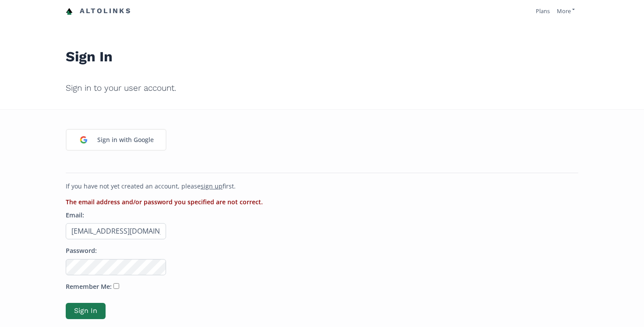  Describe the element at coordinates (322, 88) in the screenshot. I see `h2: Sign in to your user account.` at that location.